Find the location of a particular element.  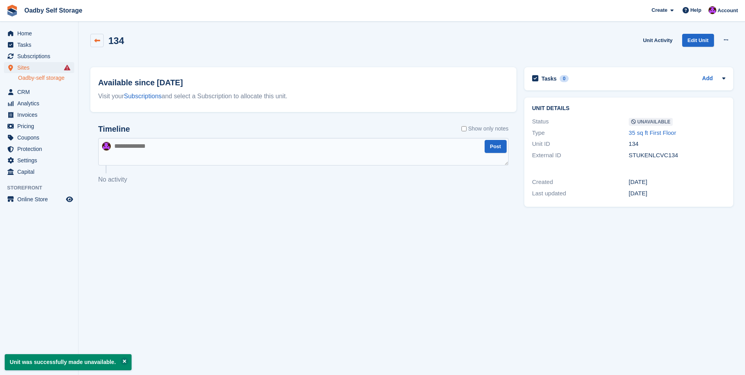

span: Storefront is located at coordinates (42, 188).